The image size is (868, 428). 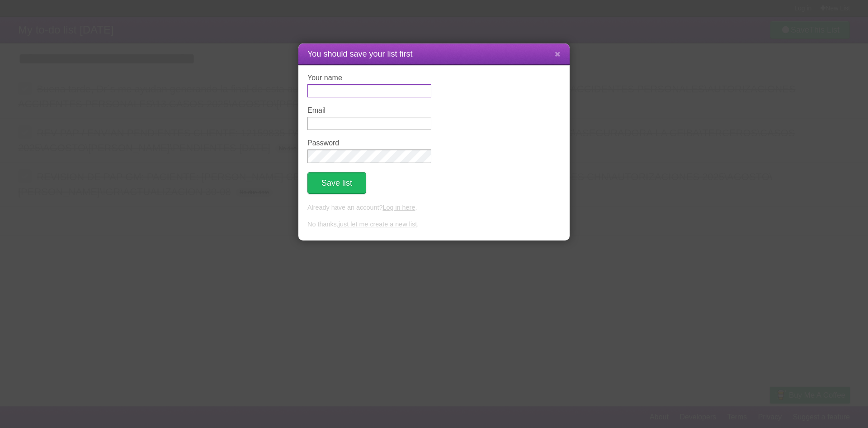 What do you see at coordinates (399, 207) in the screenshot?
I see `a: Log in here` at bounding box center [399, 207].